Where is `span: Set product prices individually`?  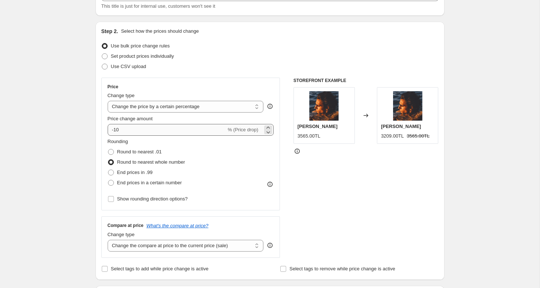 span: Set product prices individually is located at coordinates (143, 56).